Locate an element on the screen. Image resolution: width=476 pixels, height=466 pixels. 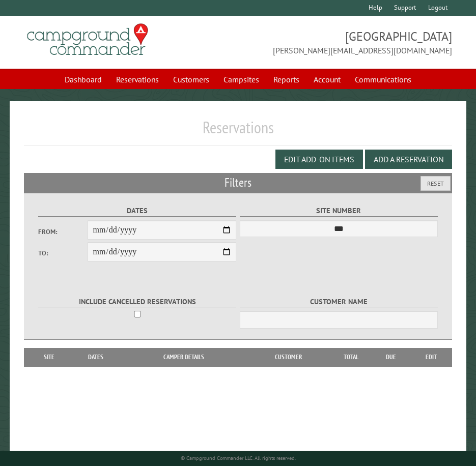
a: Account is located at coordinates (327, 79).